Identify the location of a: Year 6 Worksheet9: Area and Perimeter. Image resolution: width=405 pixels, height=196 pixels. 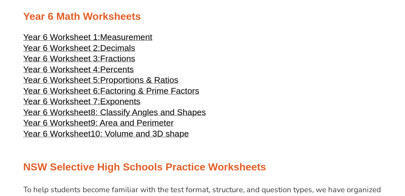
(99, 124).